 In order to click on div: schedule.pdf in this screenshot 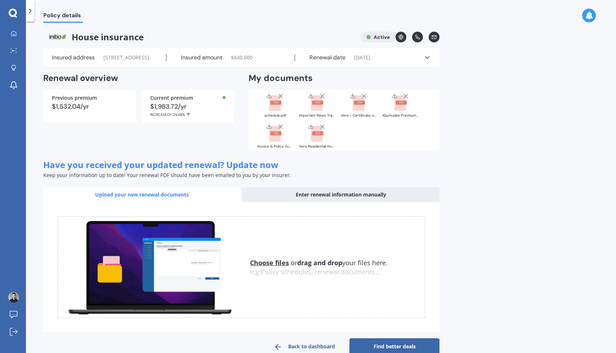, I will do `click(275, 116)`.